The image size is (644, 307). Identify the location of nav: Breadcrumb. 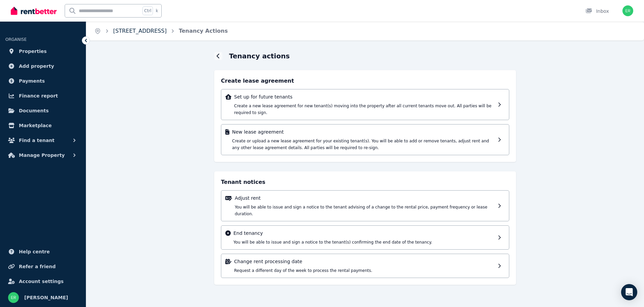
(161, 31).